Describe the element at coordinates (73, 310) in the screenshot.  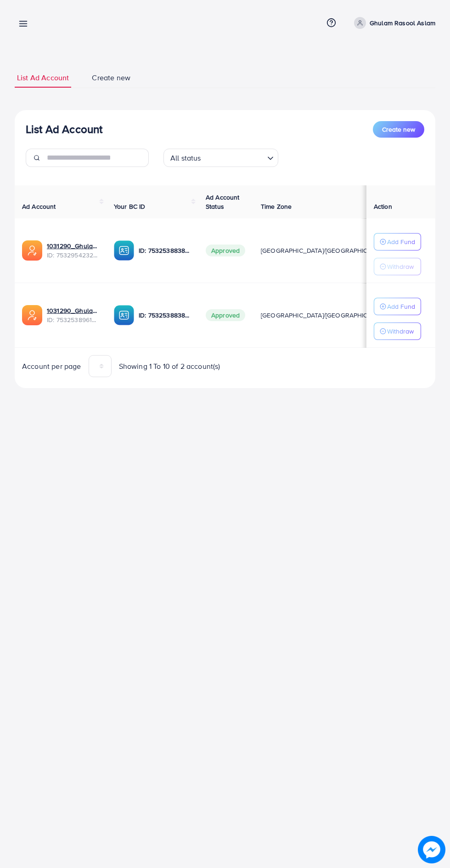
I see `a: 1031290_Ghulam Rasool Aslam_1753805901568` at that location.